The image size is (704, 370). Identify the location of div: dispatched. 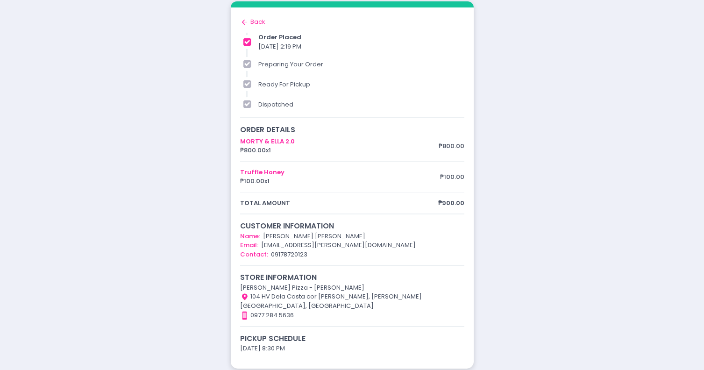
(361, 105).